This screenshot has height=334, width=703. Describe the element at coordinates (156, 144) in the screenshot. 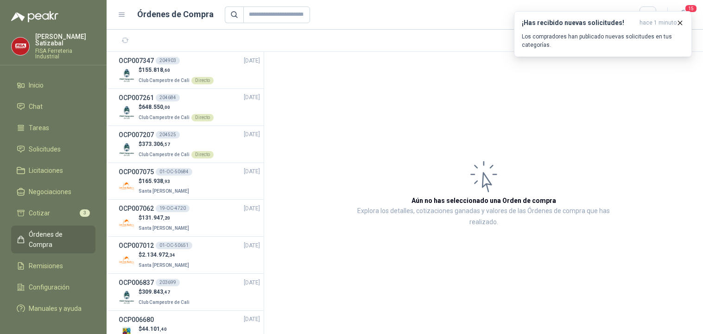

I see `span: 373.306` at that location.